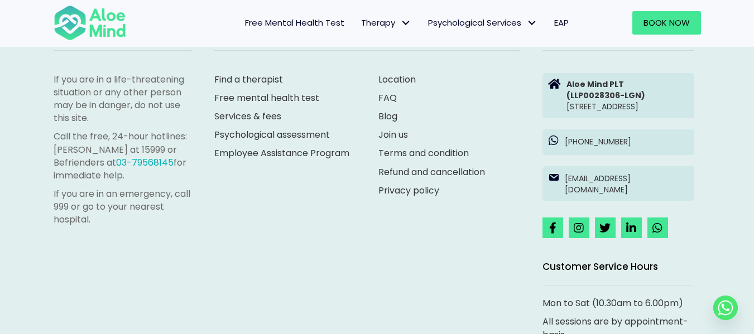 The width and height of the screenshot is (754, 334). I want to click on span: Therapy, so click(386, 22).